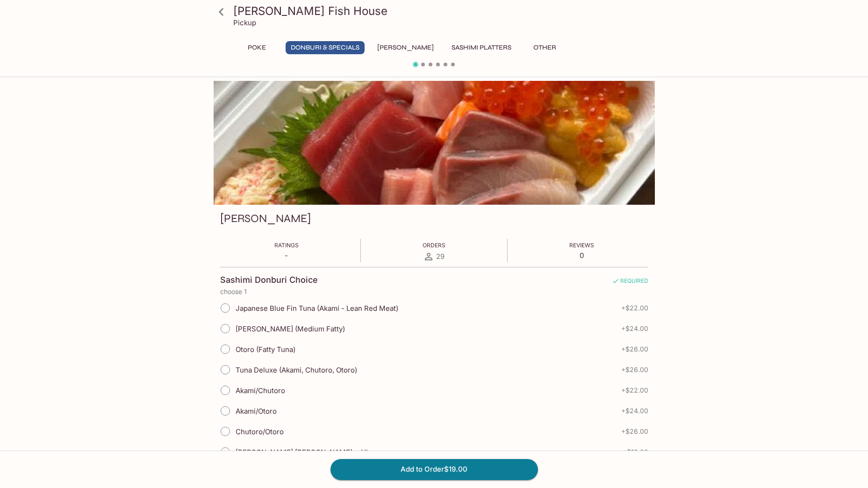 The width and height of the screenshot is (868, 488). Describe the element at coordinates (440, 256) in the screenshot. I see `span: 29` at that location.